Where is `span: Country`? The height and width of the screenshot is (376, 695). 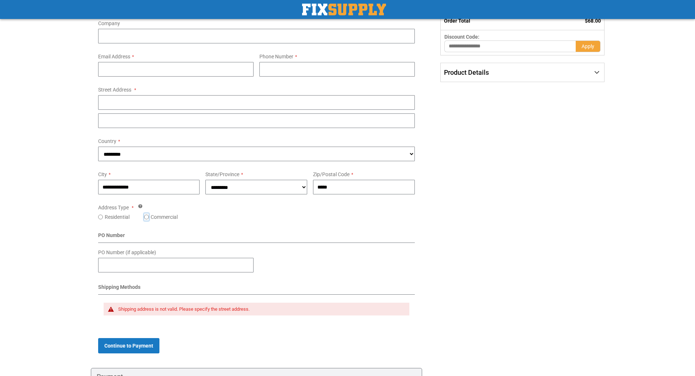 span: Country is located at coordinates (107, 141).